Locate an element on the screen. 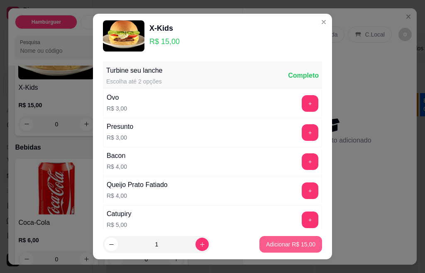 The height and width of the screenshot is (273, 425). div: Ovo is located at coordinates (117, 98).